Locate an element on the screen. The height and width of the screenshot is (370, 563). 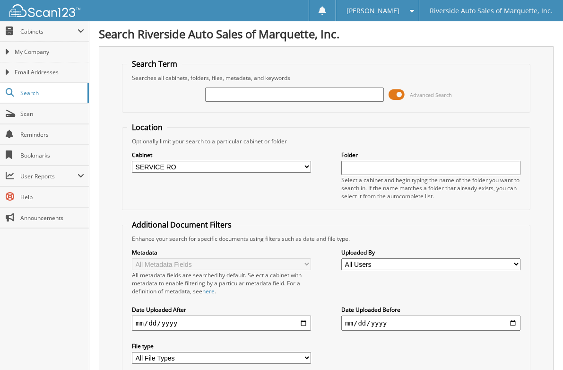
label: Uploaded By is located at coordinates (430, 252).